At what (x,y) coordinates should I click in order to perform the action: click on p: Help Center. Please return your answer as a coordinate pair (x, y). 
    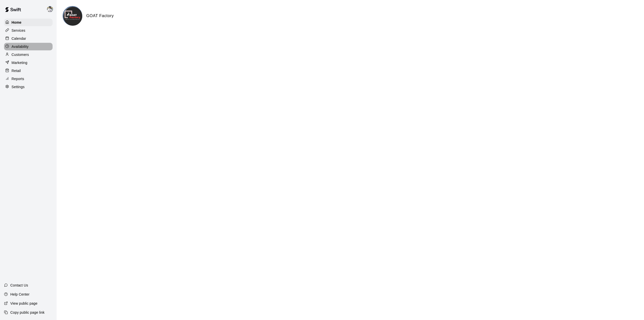
    Looking at the image, I should click on (20, 294).